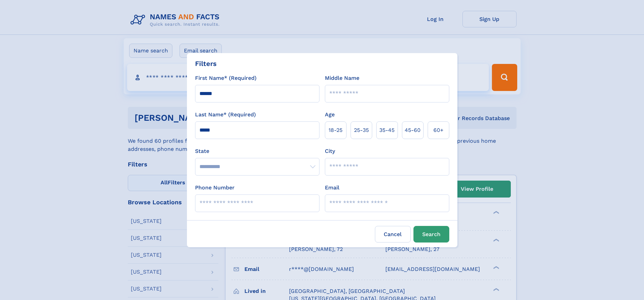 The height and width of the screenshot is (300, 644). What do you see at coordinates (342, 78) in the screenshot?
I see `label: Middle Name` at bounding box center [342, 78].